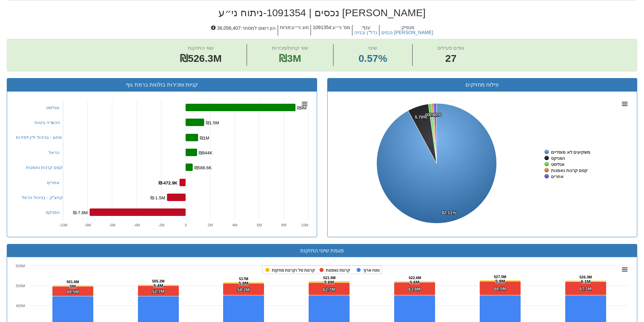  Describe the element at coordinates (201, 48) in the screenshot. I see `span: שווי החזקות` at that location.